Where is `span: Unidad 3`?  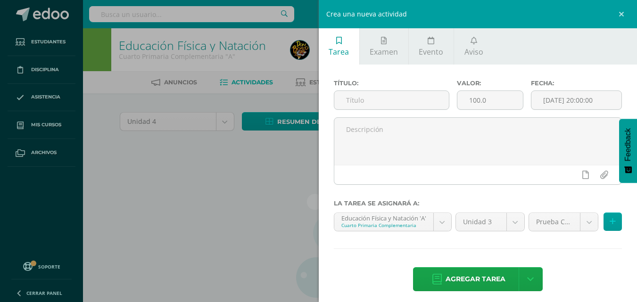 span: Unidad 3 is located at coordinates (481, 222).